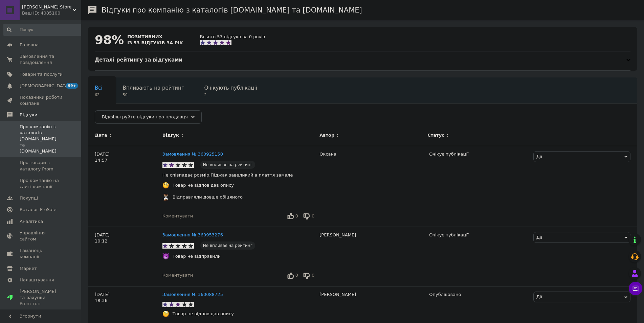  What do you see at coordinates (72, 86) in the screenshot?
I see `span: 99+` at bounding box center [72, 86].